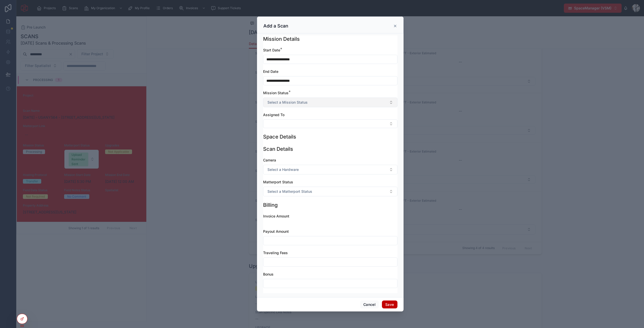 The height and width of the screenshot is (328, 644). Describe the element at coordinates (276, 93) in the screenshot. I see `span: Mission Status` at that location.